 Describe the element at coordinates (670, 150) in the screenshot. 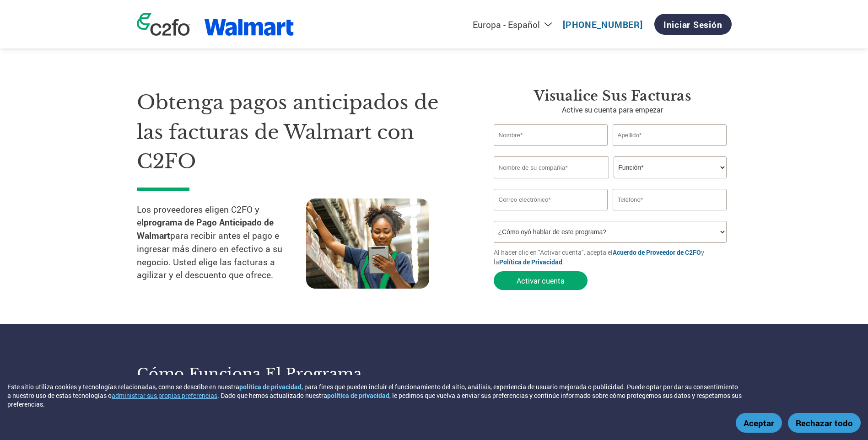

I see `div: Invalid last name or last name is too long` at that location.